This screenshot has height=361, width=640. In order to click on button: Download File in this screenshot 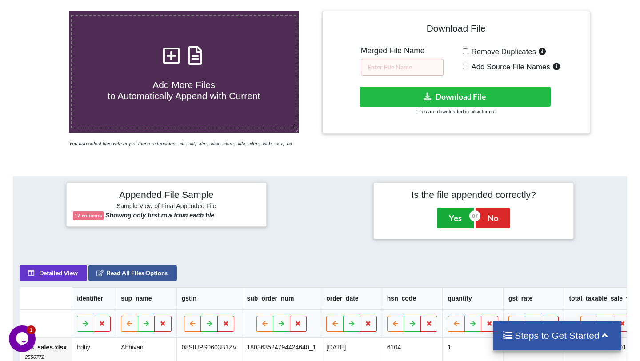, I will do `click(455, 96)`.